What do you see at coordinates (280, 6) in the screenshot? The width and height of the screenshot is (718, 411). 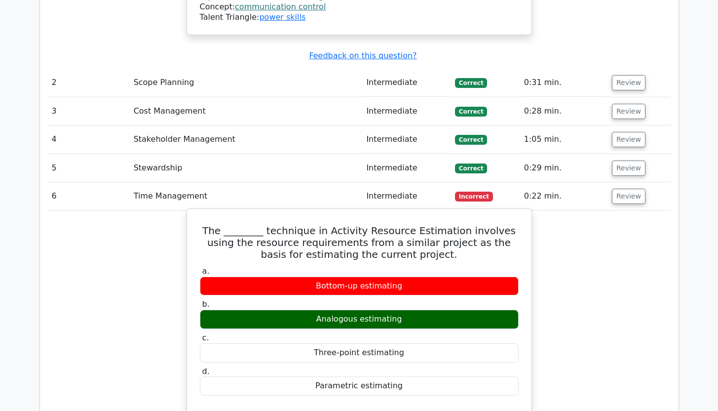 I see `a: communication control` at bounding box center [280, 6].